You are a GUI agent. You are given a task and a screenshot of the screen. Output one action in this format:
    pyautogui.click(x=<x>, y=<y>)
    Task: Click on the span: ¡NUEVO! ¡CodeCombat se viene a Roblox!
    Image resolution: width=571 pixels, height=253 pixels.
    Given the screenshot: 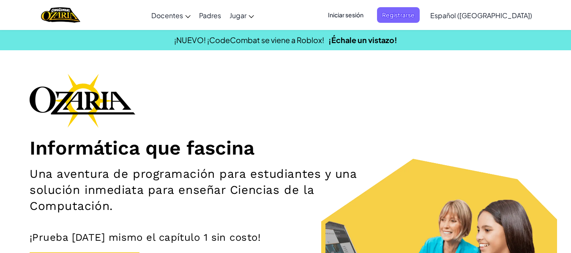 What is the action you would take?
    pyautogui.click(x=249, y=40)
    